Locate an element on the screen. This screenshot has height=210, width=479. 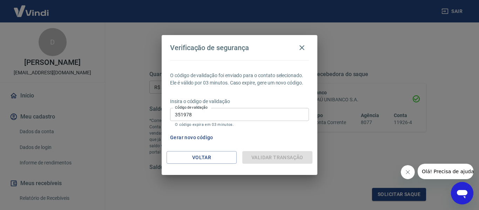
h4: Verificação de segurança is located at coordinates (209, 48).